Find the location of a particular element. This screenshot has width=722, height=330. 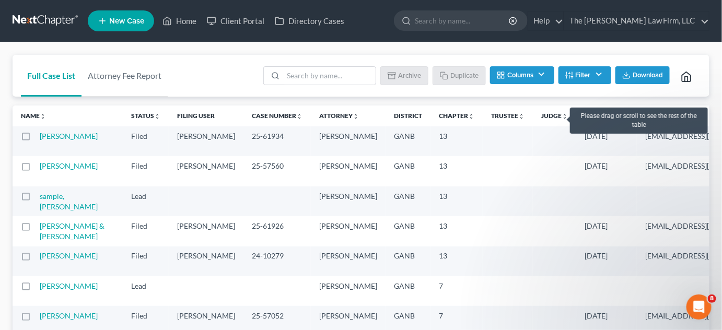

th: Filing User is located at coordinates (206, 116).